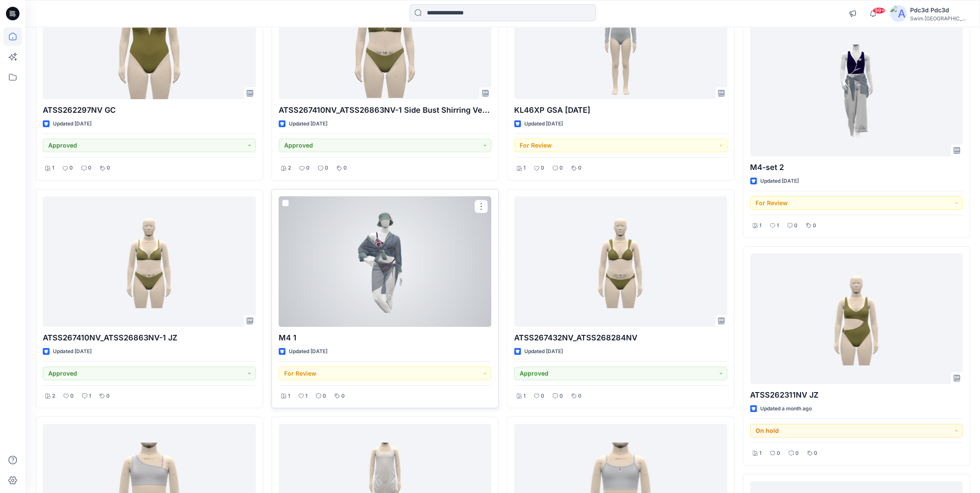 The height and width of the screenshot is (493, 980). I want to click on p: Updated a month ago, so click(786, 409).